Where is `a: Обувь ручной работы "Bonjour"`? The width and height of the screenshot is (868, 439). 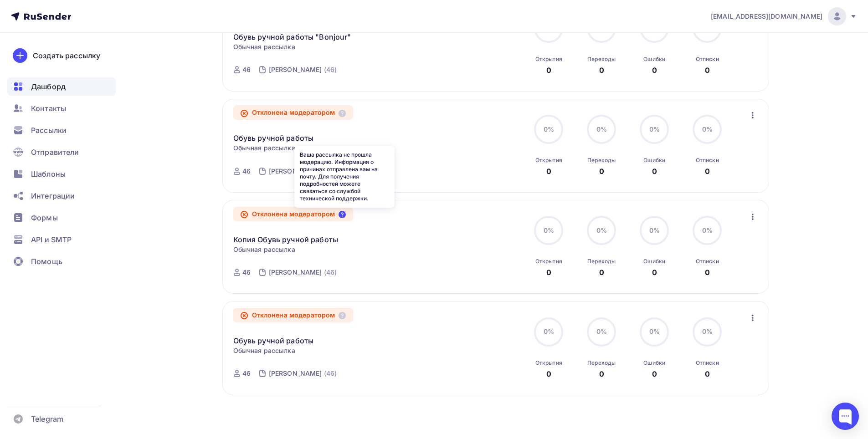
a: Обувь ручной работы "Bonjour" is located at coordinates (292, 37).